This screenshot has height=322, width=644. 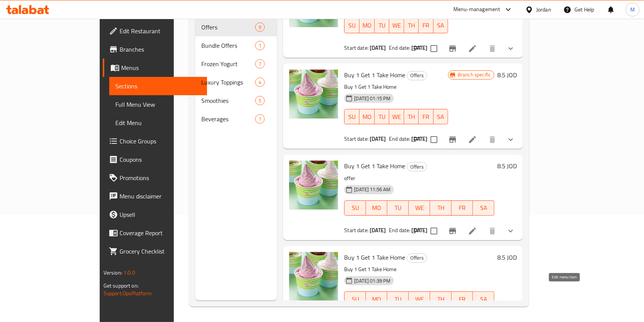 What do you see at coordinates (113, 273) in the screenshot?
I see `span: Version:` at bounding box center [113, 273].